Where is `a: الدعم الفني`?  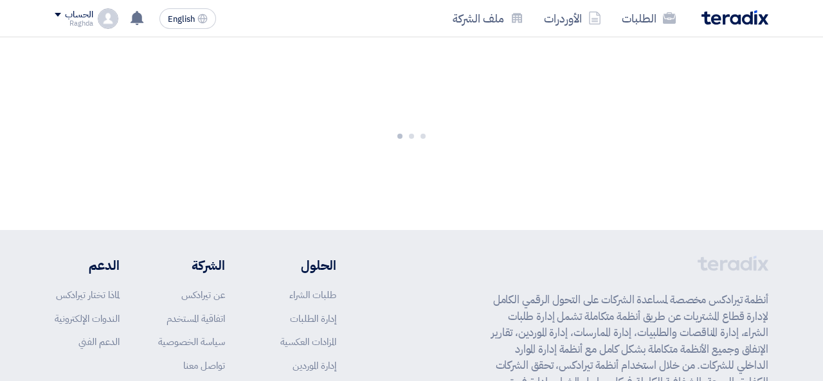 a: الدعم الفني is located at coordinates (99, 342).